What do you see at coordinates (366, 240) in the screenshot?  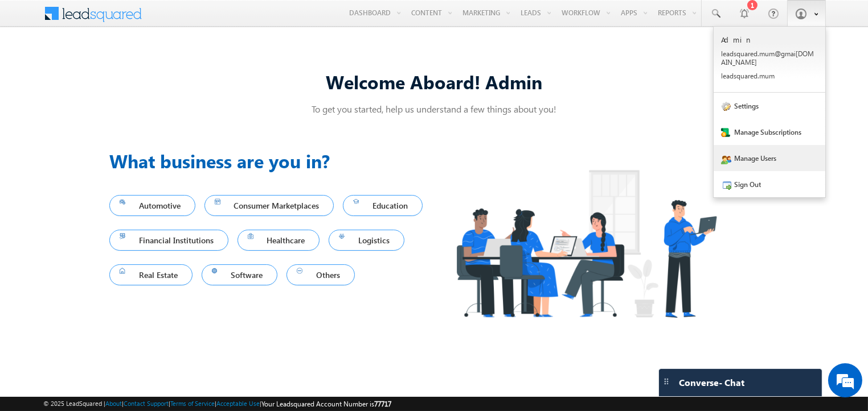 I see `span: Logistics` at bounding box center [366, 240].